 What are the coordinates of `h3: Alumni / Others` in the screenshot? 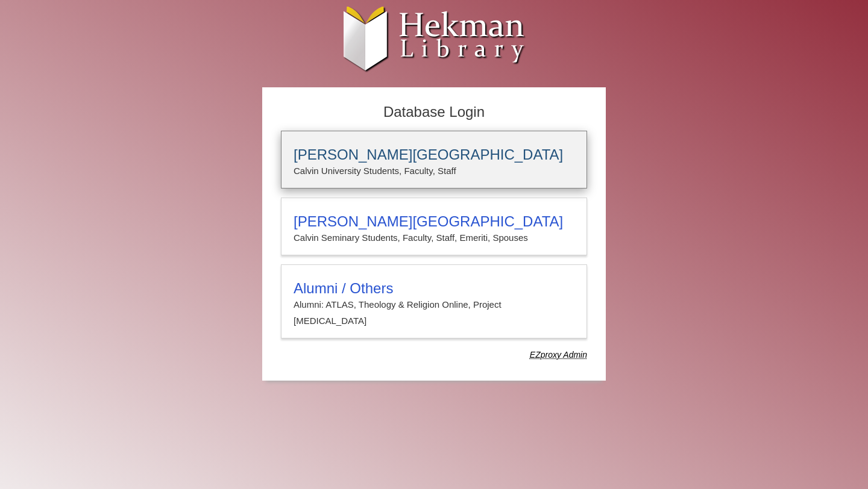 It's located at (434, 288).